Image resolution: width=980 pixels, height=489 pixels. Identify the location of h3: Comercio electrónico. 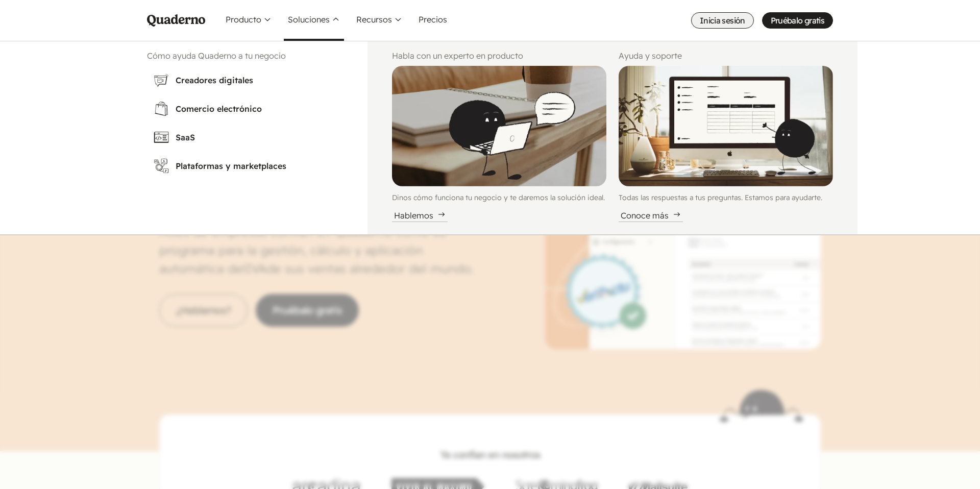
(256, 109).